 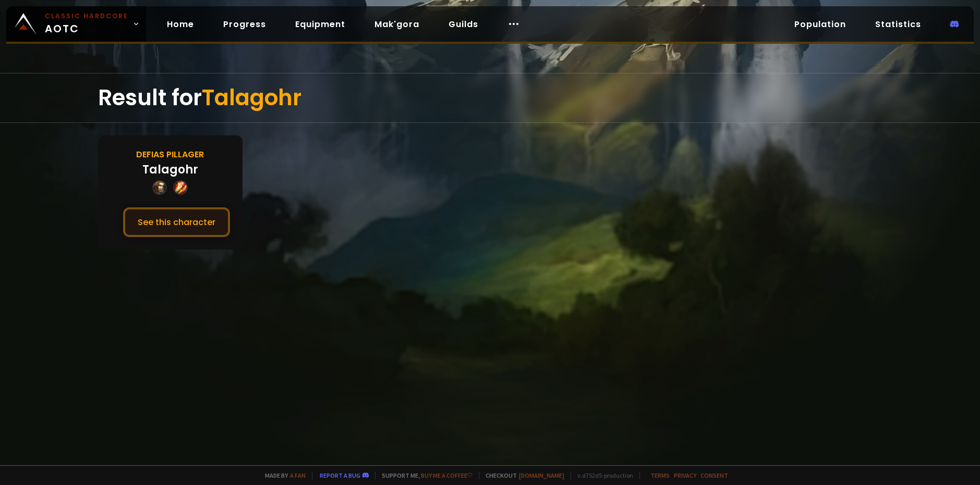 I want to click on div: Defias Pillager, so click(x=170, y=154).